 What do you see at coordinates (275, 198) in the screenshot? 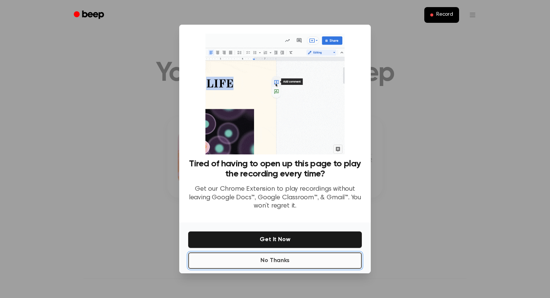
I see `p: Get our Chrome Extension to play recordings without leaving Google Docs™, Google Classroom™, & Gm...` at bounding box center [275, 198].